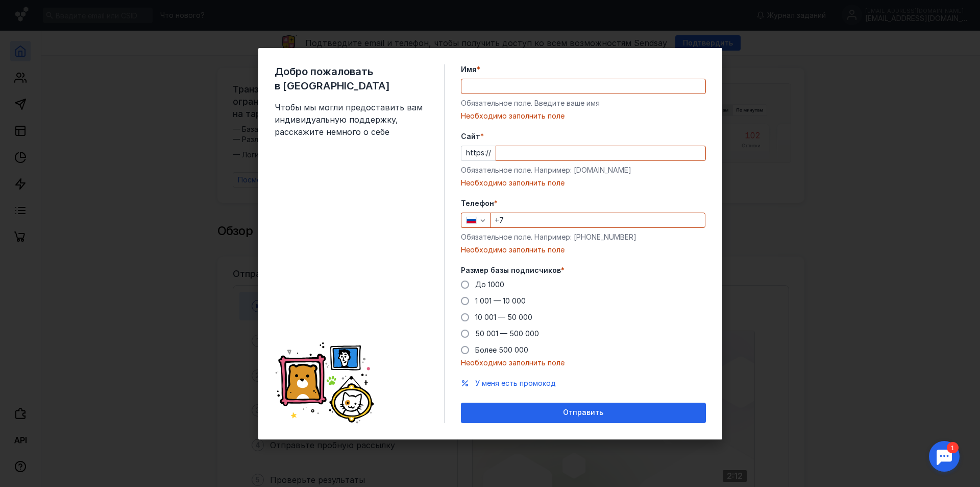  Describe the element at coordinates (500, 300) in the screenshot. I see `span: 1 001 — 10 000` at that location.